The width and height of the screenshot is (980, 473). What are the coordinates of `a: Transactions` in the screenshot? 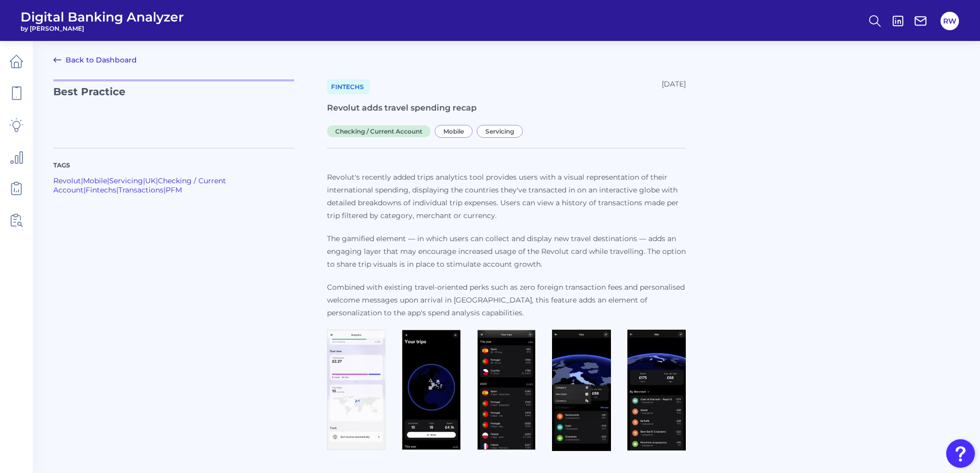 It's located at (141, 190).